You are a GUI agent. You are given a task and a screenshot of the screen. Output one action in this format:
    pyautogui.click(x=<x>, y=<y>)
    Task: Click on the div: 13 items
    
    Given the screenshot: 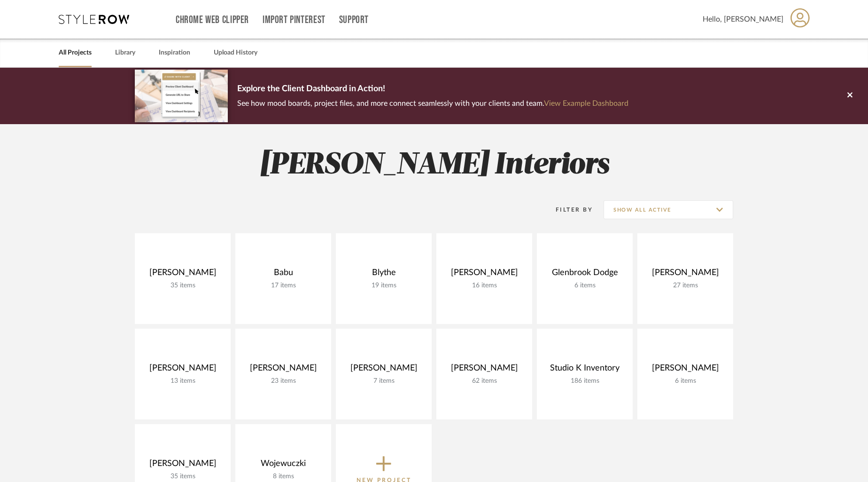 What is the action you would take?
    pyautogui.click(x=182, y=381)
    